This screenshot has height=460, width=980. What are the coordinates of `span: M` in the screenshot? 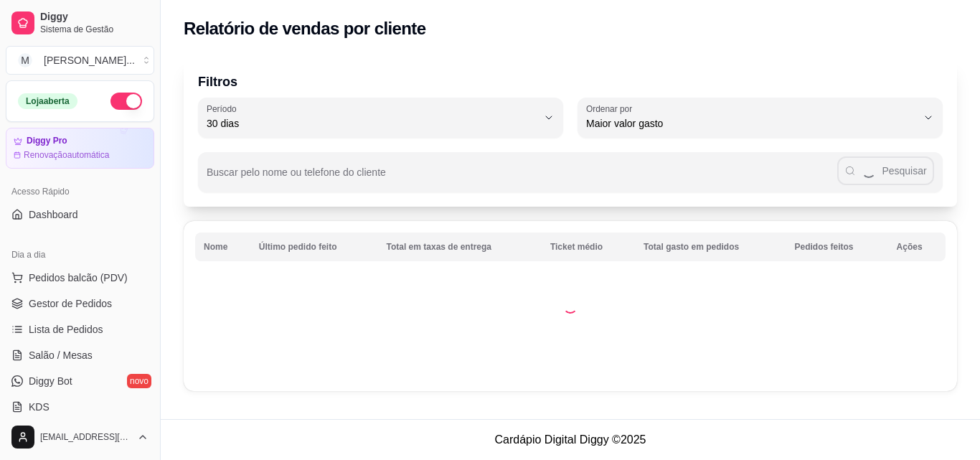 It's located at (25, 60).